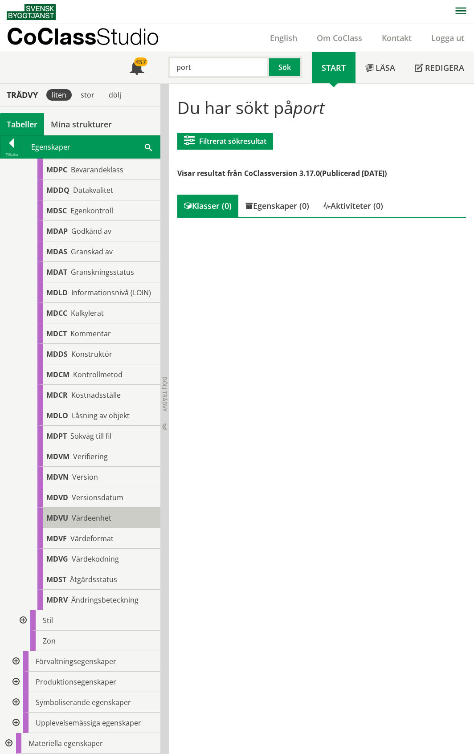 This screenshot has width=474, height=754. Describe the element at coordinates (333, 68) in the screenshot. I see `a: Start` at that location.